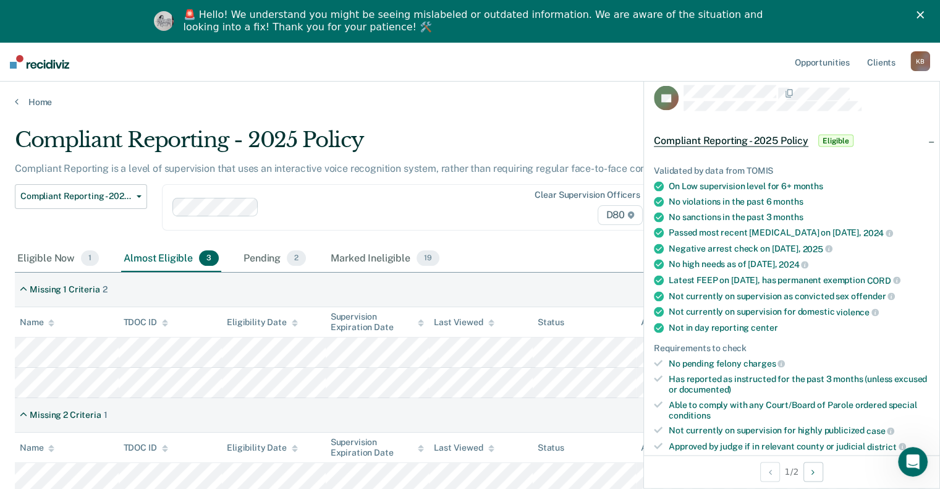 The height and width of the screenshot is (489, 940). I want to click on span: charges, so click(765, 363).